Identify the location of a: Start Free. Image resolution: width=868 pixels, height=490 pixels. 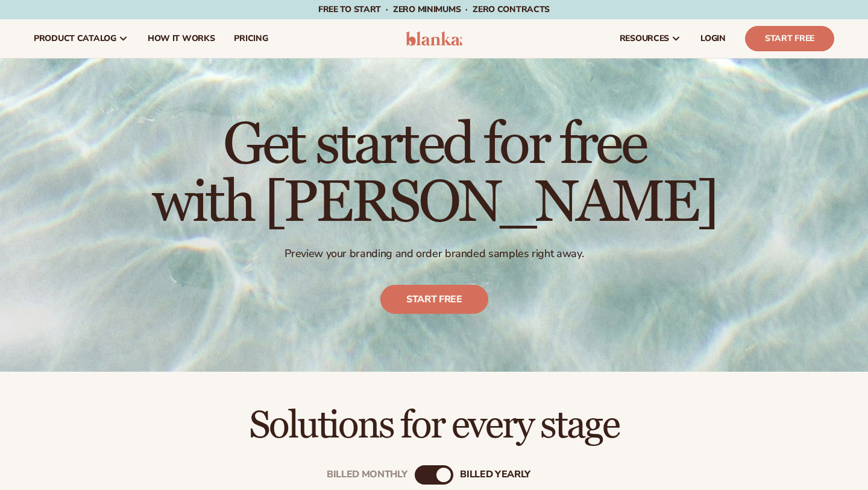
(790, 38).